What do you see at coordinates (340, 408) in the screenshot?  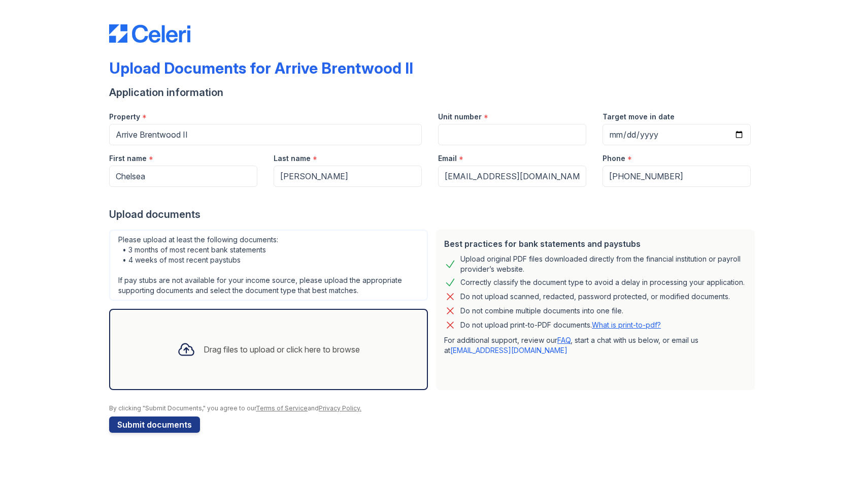 I see `a: Privacy Policy.` at bounding box center [340, 408].